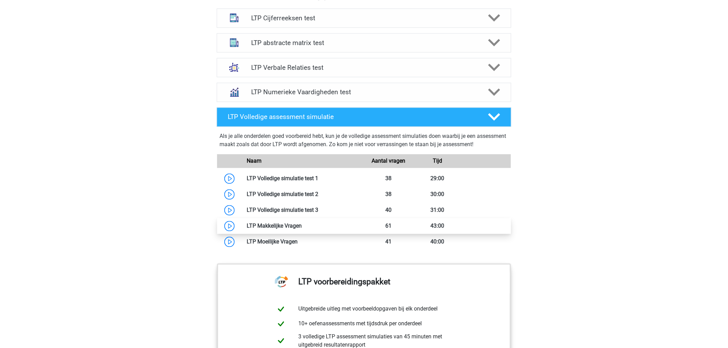 The width and height of the screenshot is (728, 348). Describe the element at coordinates (352, 117) in the screenshot. I see `h4: LTP Volledige assessment simulatie` at that location.